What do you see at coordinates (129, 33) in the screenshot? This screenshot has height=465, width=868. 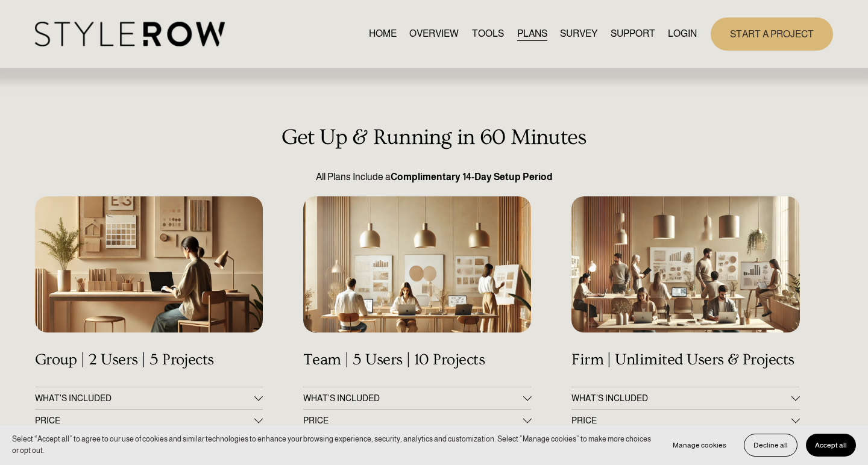 I see `img: StyleRow` at bounding box center [129, 33].